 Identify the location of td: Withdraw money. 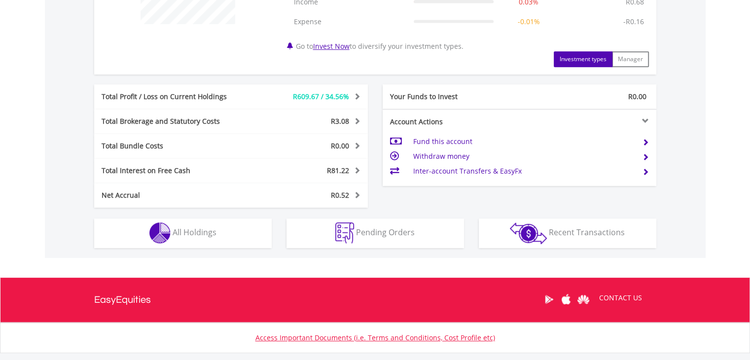
(523, 156).